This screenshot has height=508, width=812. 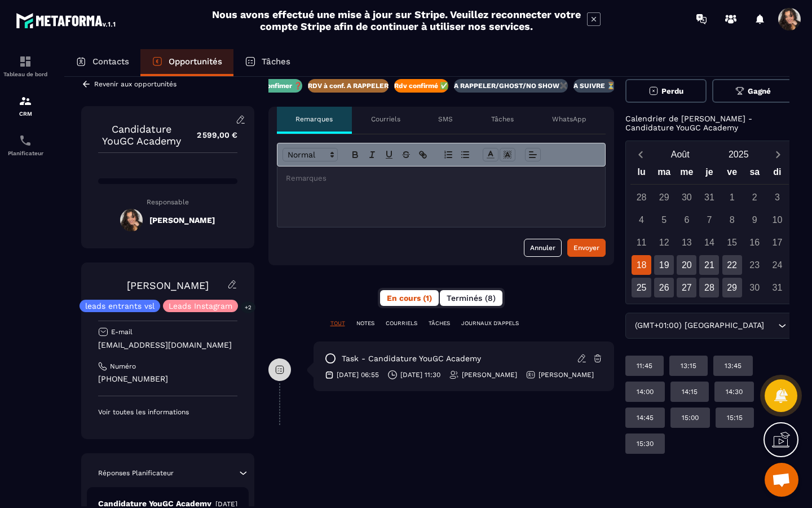 I want to click on div: 13, so click(x=686, y=242).